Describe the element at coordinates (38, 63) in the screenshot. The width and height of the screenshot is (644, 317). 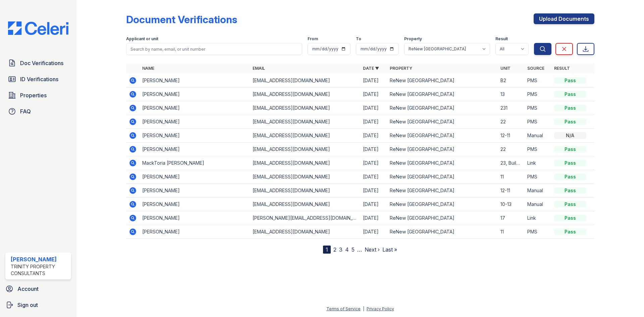
I see `a: Doc Verifications` at that location.